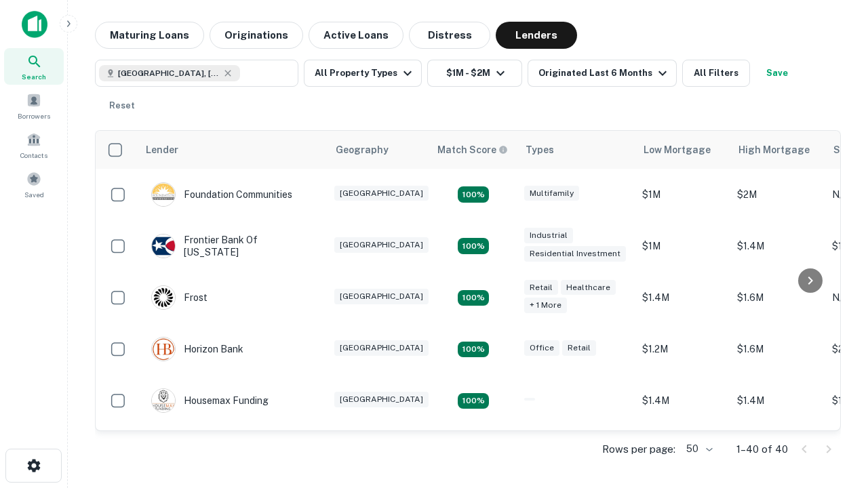 The height and width of the screenshot is (488, 868). What do you see at coordinates (34, 184) in the screenshot?
I see `div: Saved` at bounding box center [34, 184].